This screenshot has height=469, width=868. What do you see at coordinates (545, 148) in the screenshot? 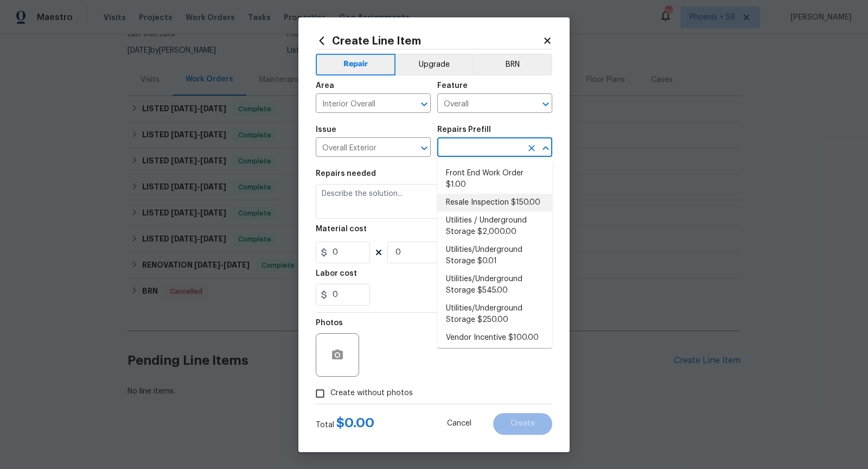
I see `button: Close` at bounding box center [545, 148].